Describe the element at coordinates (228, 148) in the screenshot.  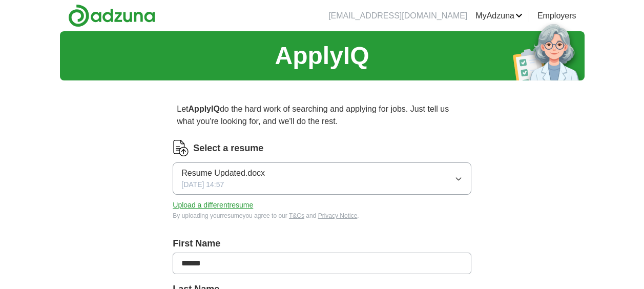
I see `label: Select a resume` at that location.